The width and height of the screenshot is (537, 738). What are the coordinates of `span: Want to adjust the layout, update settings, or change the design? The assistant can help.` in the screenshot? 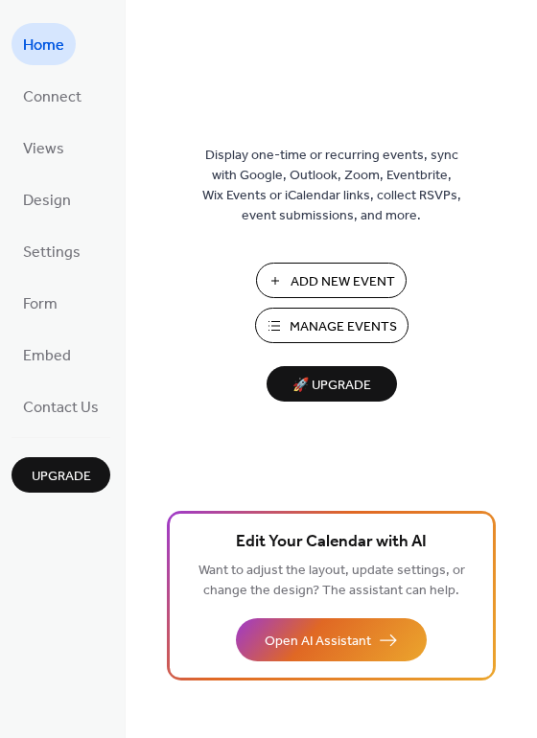 It's located at (332, 581).